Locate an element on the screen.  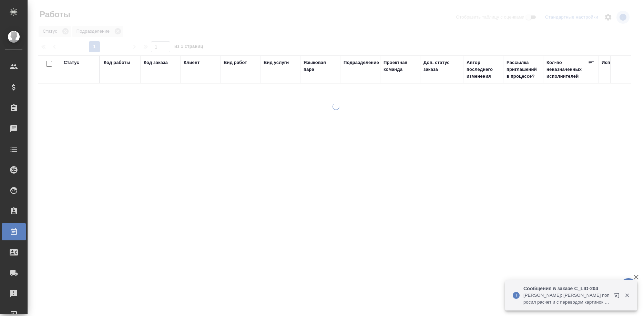
div: Статус is located at coordinates (71, 62).